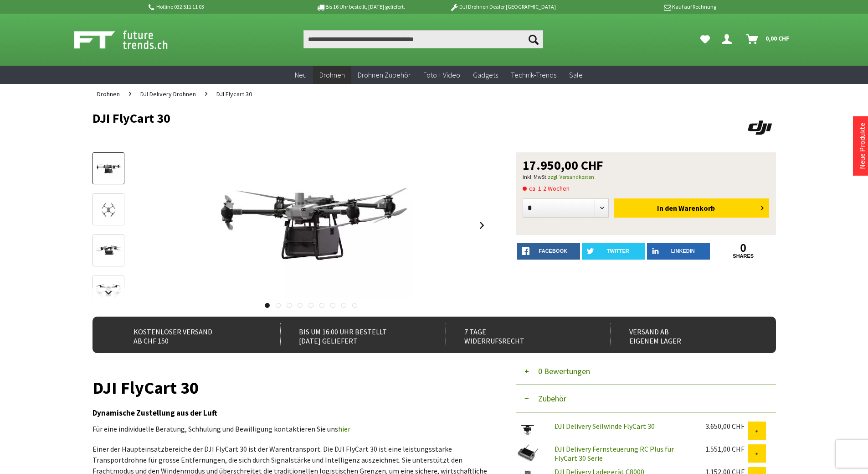 The image size is (868, 474). Describe the element at coordinates (131, 40) in the screenshot. I see `a: Shop Futuretrends - zur Startseite wechseln` at that location.